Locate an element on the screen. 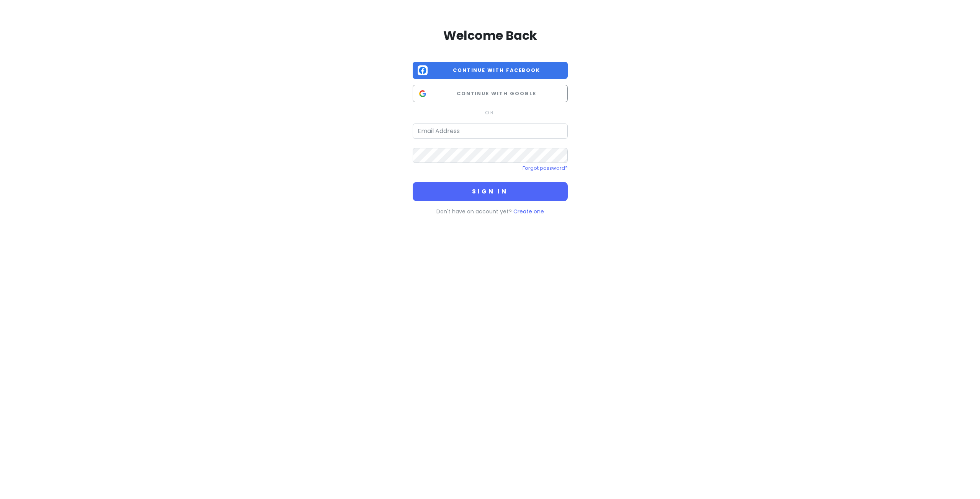  h2: Welcome Back is located at coordinates (490, 35).